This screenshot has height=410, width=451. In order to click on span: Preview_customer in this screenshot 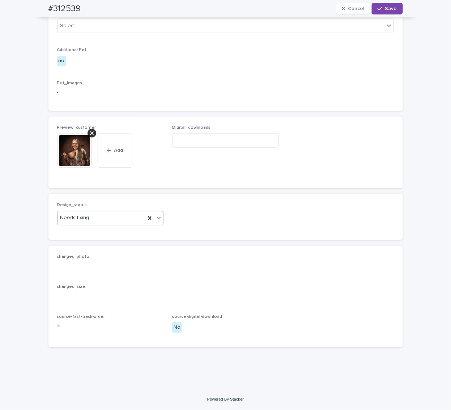, I will do `click(77, 128)`.